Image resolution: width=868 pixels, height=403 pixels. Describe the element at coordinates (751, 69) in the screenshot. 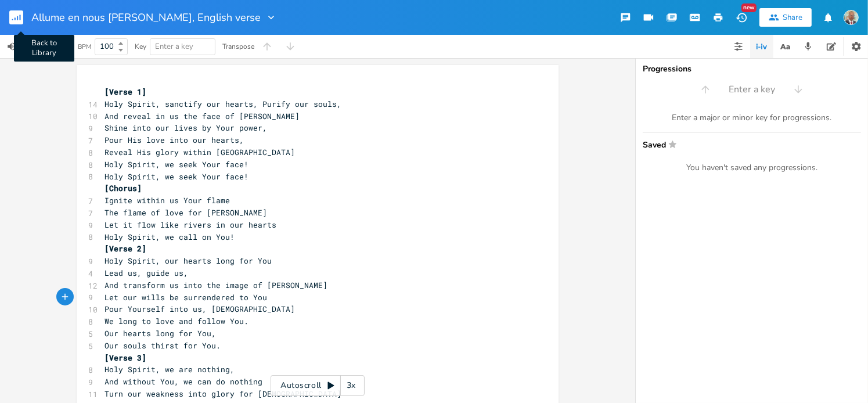

I see `div: Progressions` at that location.